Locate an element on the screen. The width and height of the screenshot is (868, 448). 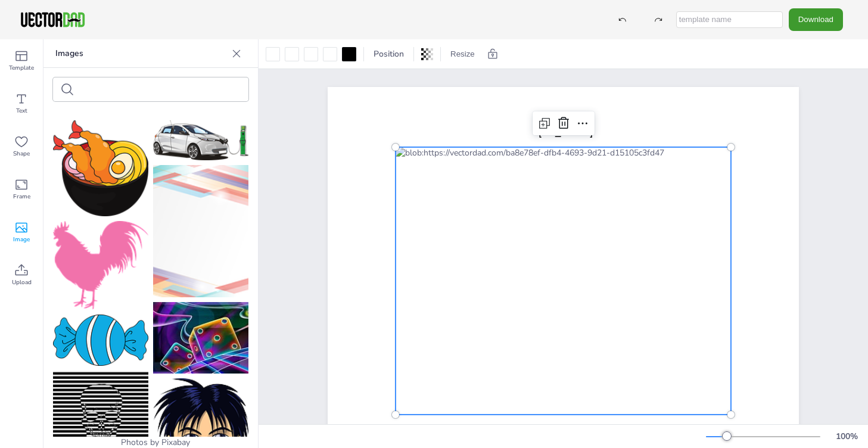
span: Text is located at coordinates (21, 111).